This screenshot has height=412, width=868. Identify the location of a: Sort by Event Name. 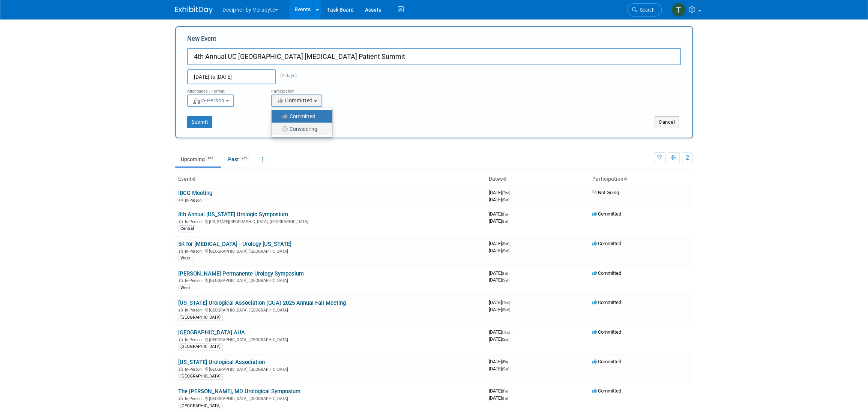
(194, 179).